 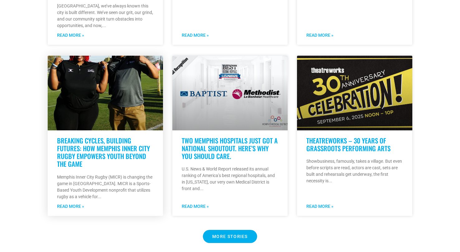 I want to click on p: U.S. News & World Report released its annual ranking of America’s best regional hospitals, and in..., so click(x=230, y=179).